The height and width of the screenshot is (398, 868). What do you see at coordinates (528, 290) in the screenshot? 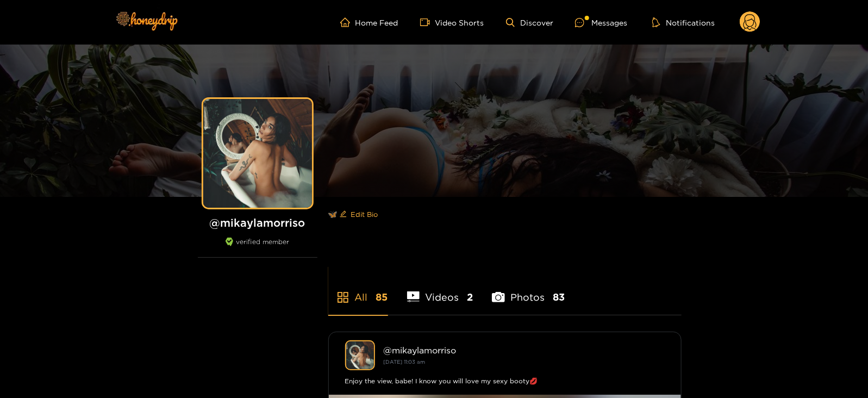
I see `li: Photos` at bounding box center [528, 290].